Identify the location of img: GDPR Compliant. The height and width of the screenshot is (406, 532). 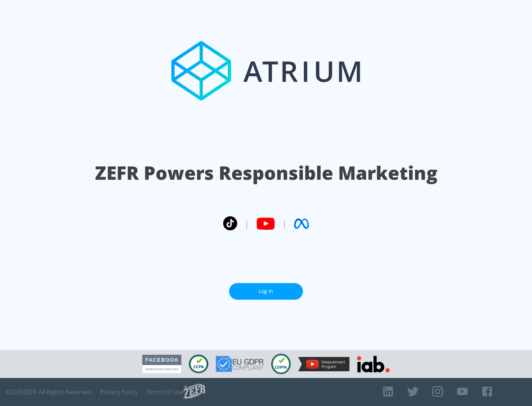
(240, 364).